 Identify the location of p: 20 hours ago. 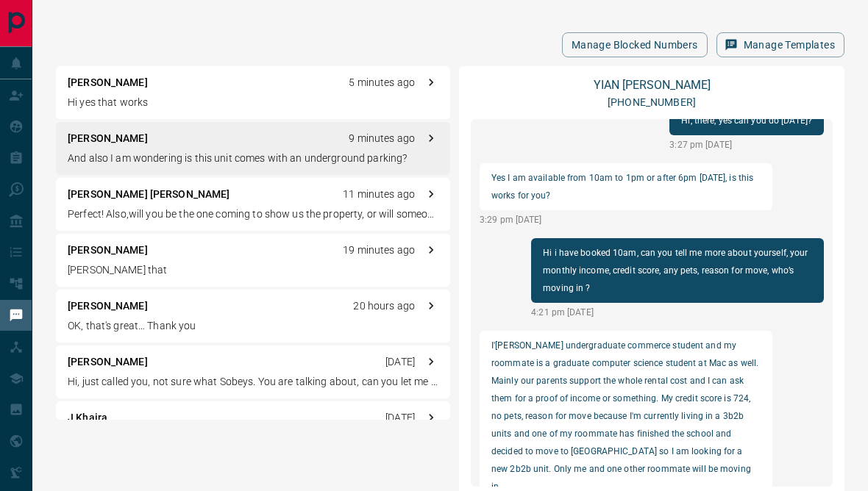
(384, 305).